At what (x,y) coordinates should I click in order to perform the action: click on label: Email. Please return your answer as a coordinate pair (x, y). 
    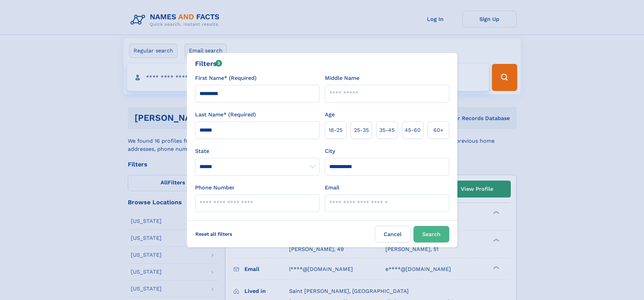
    Looking at the image, I should click on (332, 188).